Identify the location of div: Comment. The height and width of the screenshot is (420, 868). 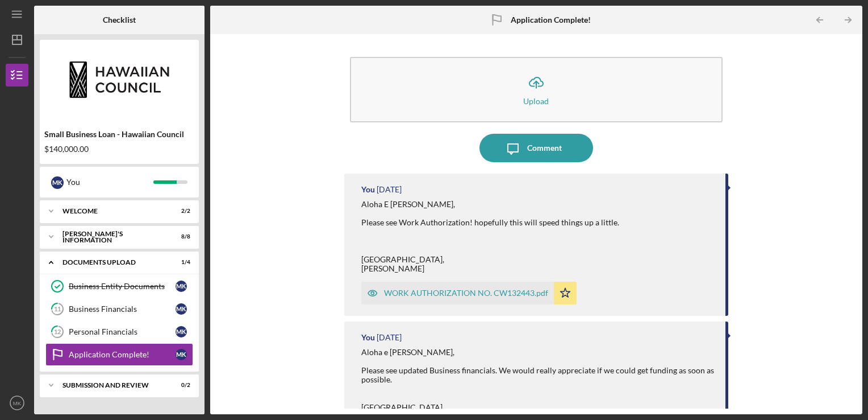
(544, 148).